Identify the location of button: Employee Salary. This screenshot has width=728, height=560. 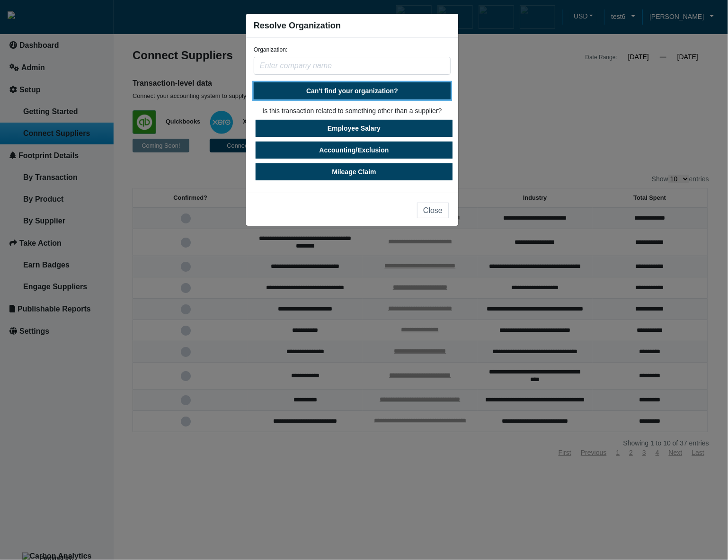
(354, 128).